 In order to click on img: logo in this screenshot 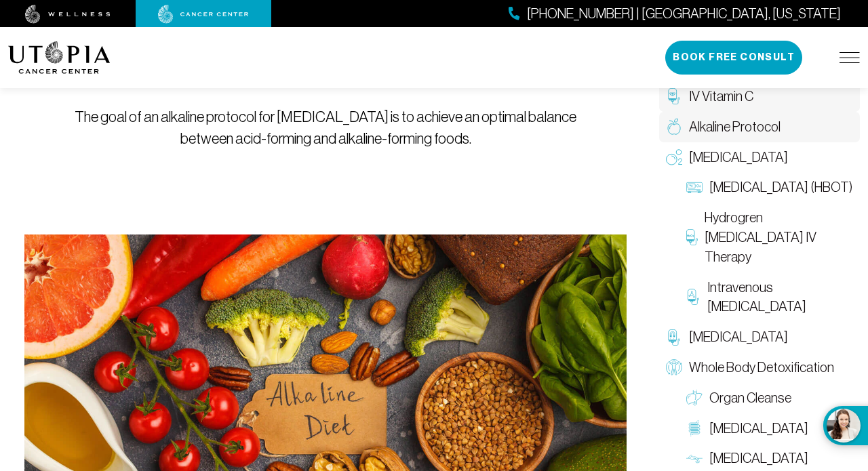, I will do `click(59, 58)`.